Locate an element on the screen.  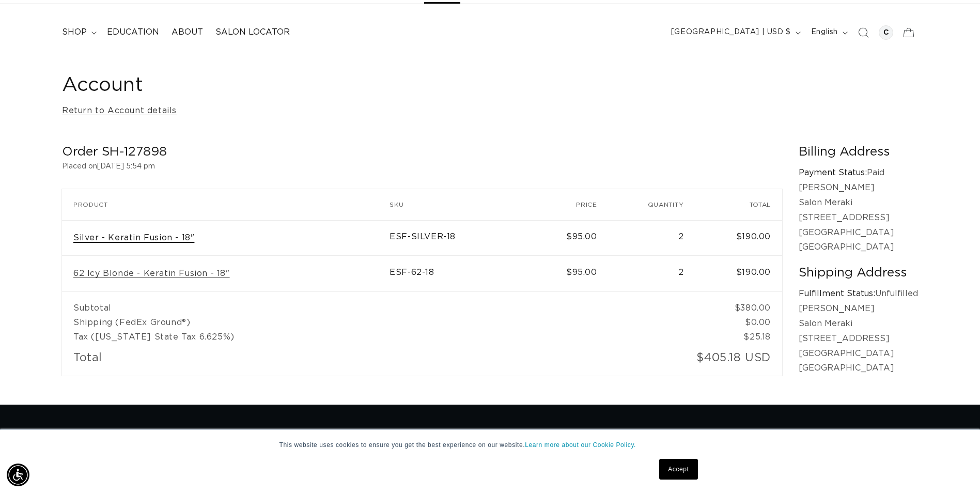
th: Quantity is located at coordinates (652, 204).